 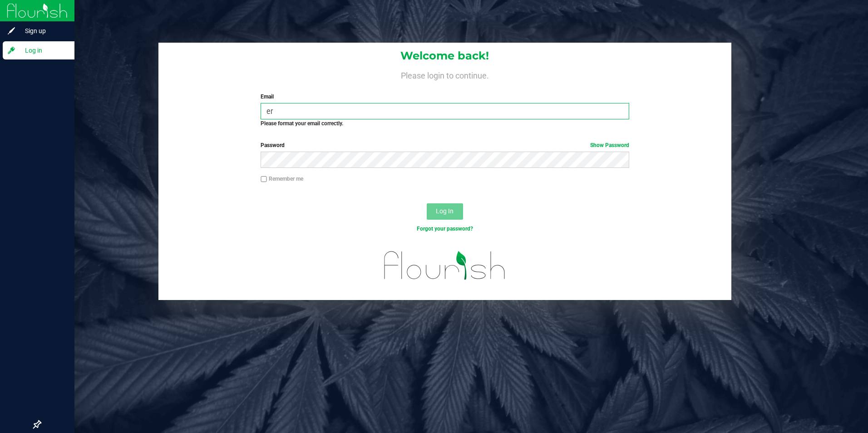 I want to click on span: Sign up, so click(x=43, y=31).